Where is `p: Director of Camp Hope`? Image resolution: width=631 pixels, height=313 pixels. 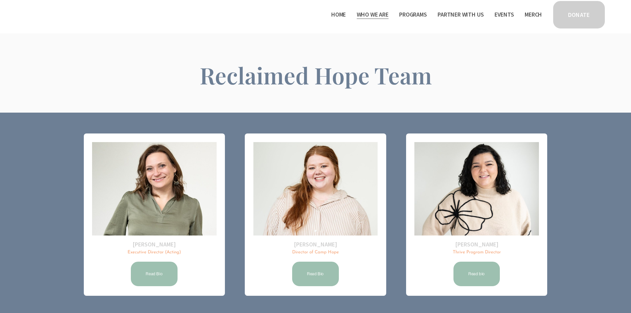 p: Director of Camp Hope is located at coordinates (315, 252).